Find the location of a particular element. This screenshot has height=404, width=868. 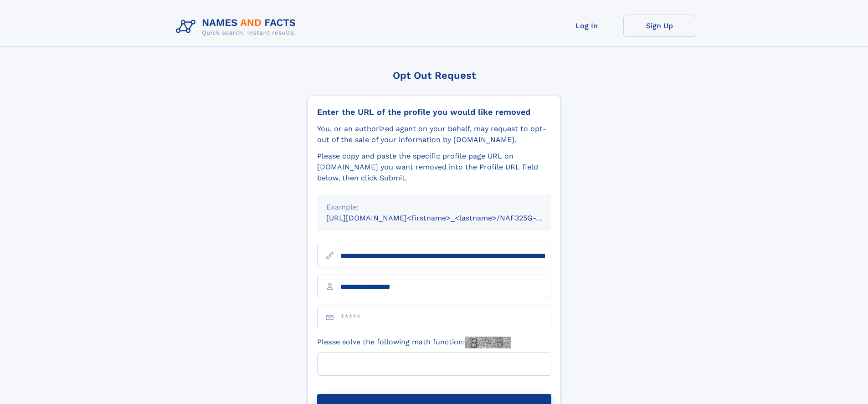

a: Log In is located at coordinates (587, 25).